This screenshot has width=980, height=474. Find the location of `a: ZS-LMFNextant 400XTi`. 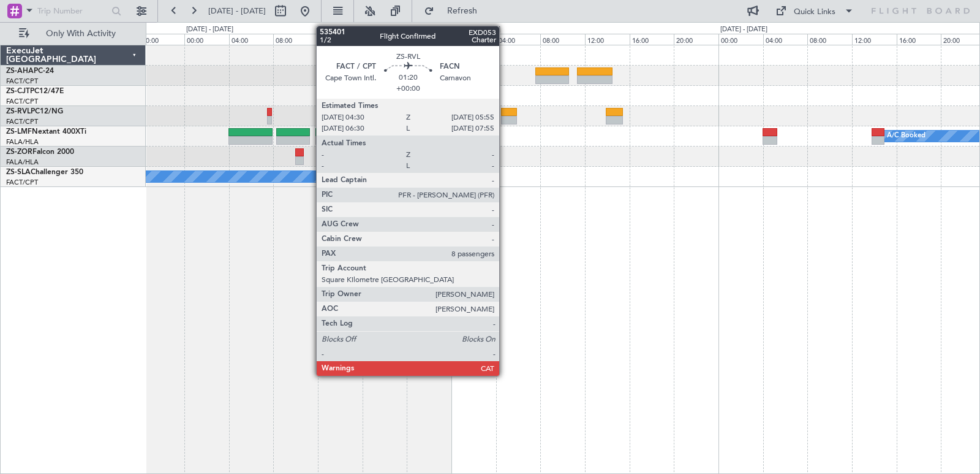

a: ZS-LMFNextant 400XTi is located at coordinates (46, 131).